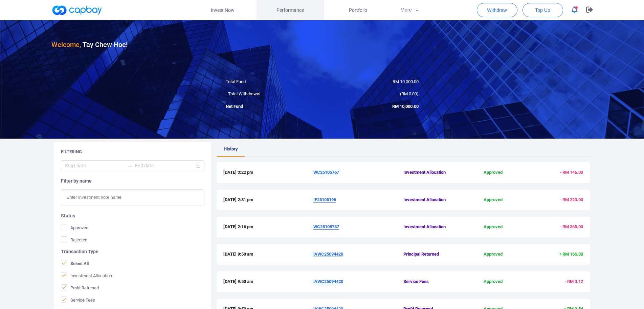 This screenshot has height=309, width=644. I want to click on span: Select All, so click(75, 264).